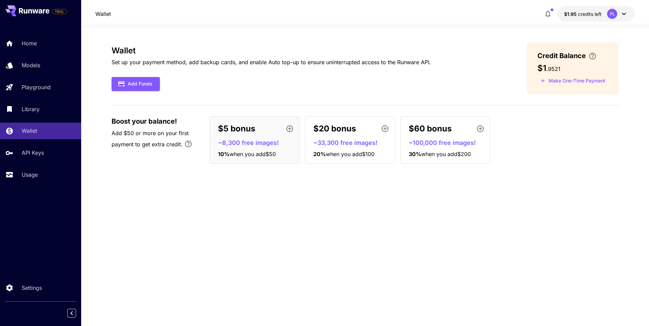  Describe the element at coordinates (150, 139) in the screenshot. I see `span: Add $50 or more on your first payment to get extra credit.` at that location.